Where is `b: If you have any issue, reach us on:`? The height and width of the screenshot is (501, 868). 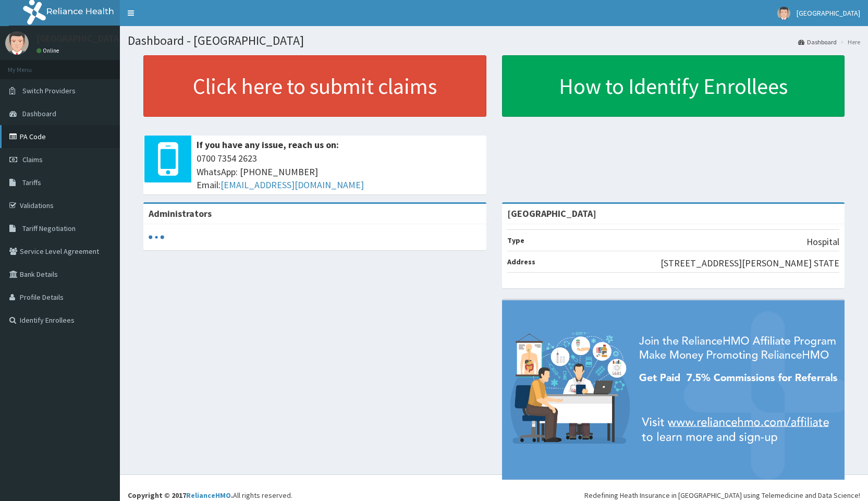 b: If you have any issue, reach us on: is located at coordinates (268, 144).